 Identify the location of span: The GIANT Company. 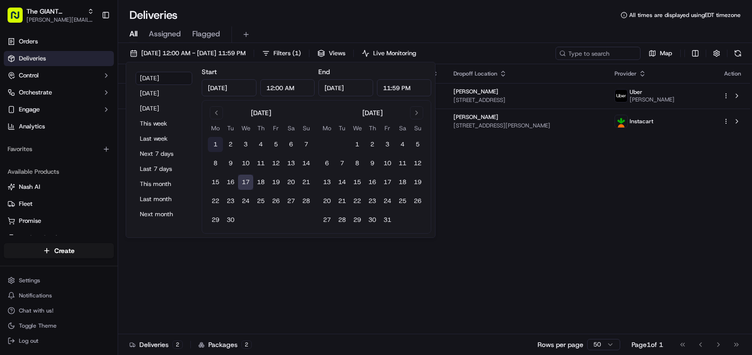
(55, 11).